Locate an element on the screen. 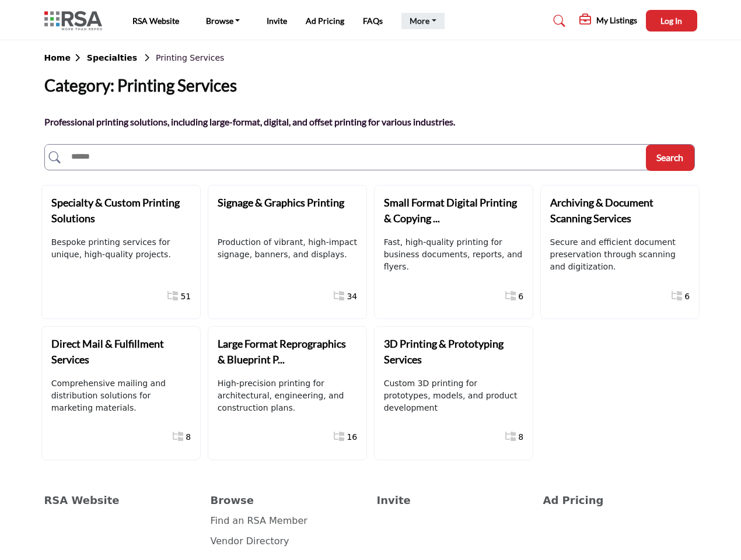 This screenshot has height=560, width=741. b: Specialty & Custom Printing Solutions is located at coordinates (116, 210).